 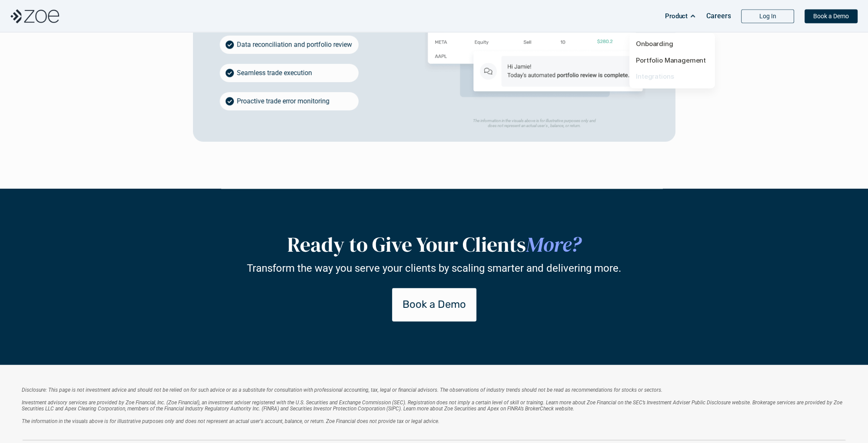 I want to click on h2: Ready to Give Your Clients, so click(x=434, y=245).